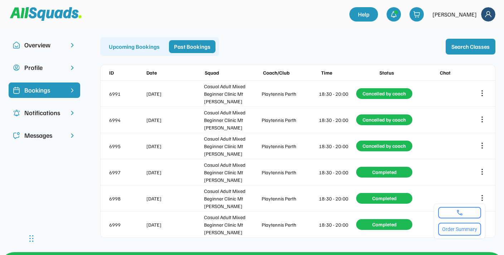 The height and width of the screenshot is (255, 504). Describe the element at coordinates (445, 72) in the screenshot. I see `div: Chat` at that location.